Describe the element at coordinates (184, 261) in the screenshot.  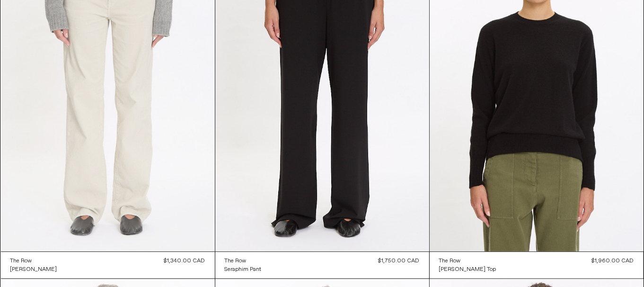
I see `div: $1,340.00 CAD` at that location.